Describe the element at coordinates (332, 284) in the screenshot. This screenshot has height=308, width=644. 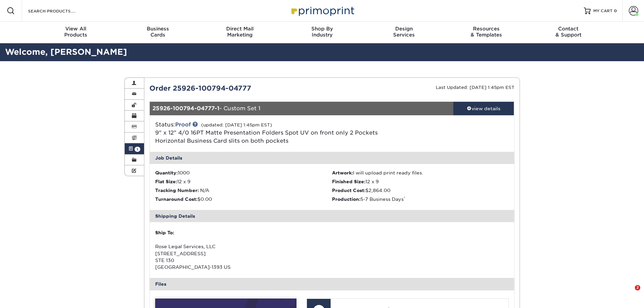
I see `div: Files` at that location.